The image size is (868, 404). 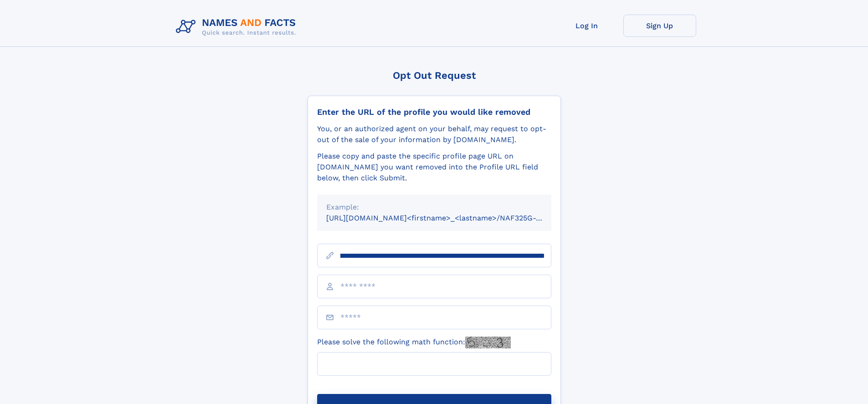 What do you see at coordinates (238, 27) in the screenshot?
I see `img: Logo Names and Facts` at bounding box center [238, 27].